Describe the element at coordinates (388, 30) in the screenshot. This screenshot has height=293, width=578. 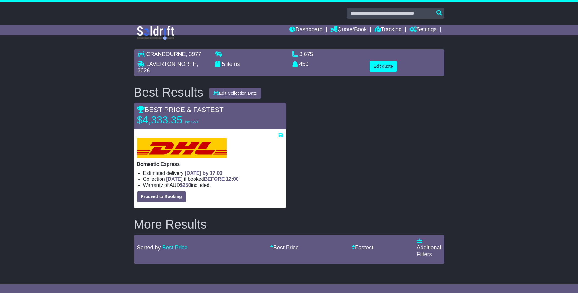
I see `a: Tracking` at that location.